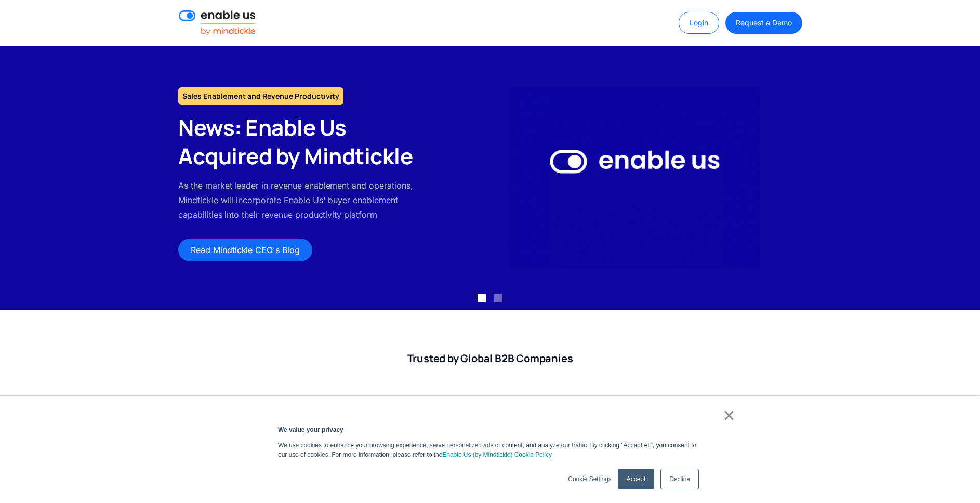 The width and height of the screenshot is (980, 503). I want to click on h2: Trusted by Global B2B Companies, so click(490, 359).